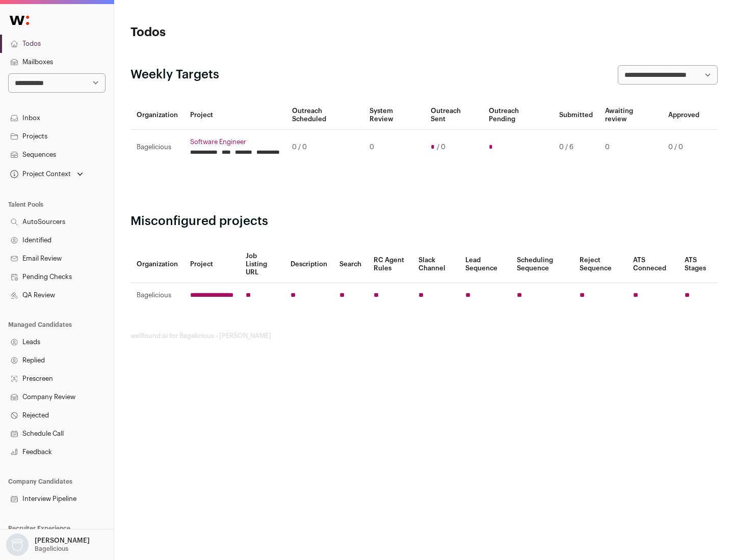 Image resolution: width=734 pixels, height=560 pixels. I want to click on th: Outreach Sent, so click(454, 115).